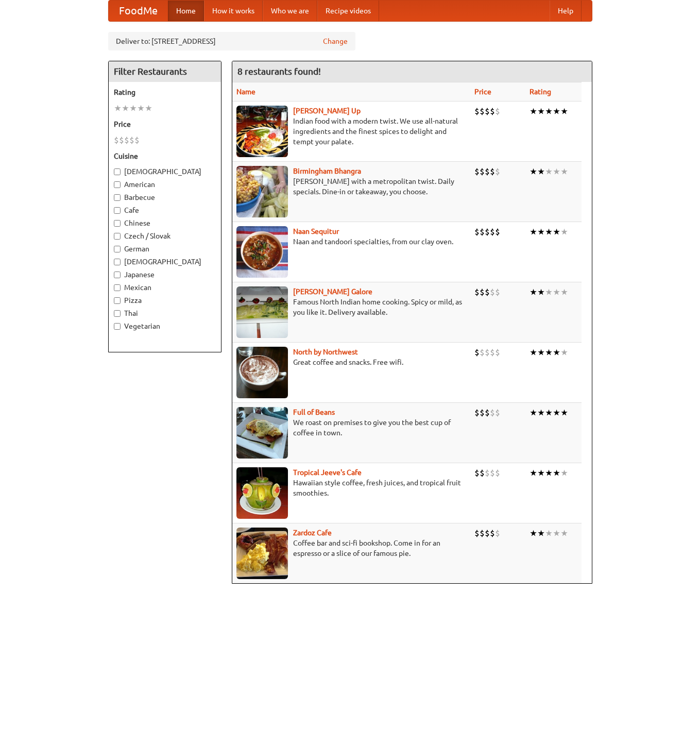 This screenshot has height=729, width=700. I want to click on img: north.jpg, so click(262, 372).